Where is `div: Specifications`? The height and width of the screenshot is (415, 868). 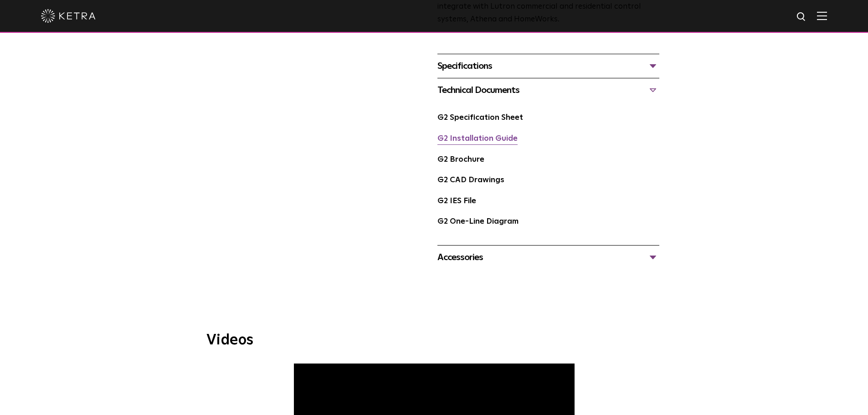
div: Specifications is located at coordinates (548, 66).